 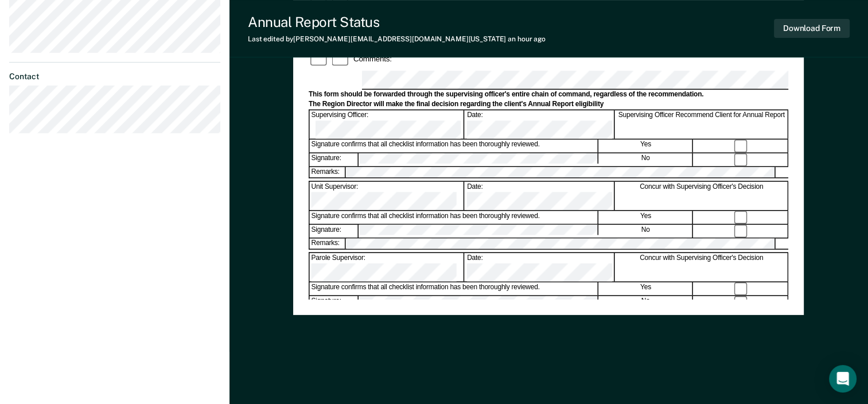 What do you see at coordinates (387, 267) in the screenshot?
I see `div: Parole Supervisor:` at bounding box center [387, 267].